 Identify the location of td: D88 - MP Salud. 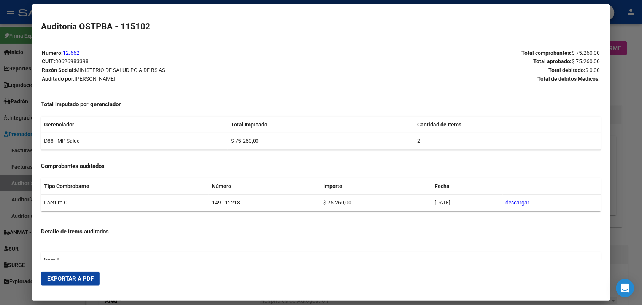
(134, 141).